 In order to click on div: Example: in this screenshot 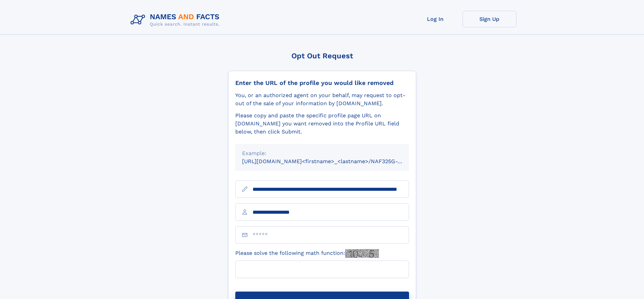, I will do `click(322, 153)`.